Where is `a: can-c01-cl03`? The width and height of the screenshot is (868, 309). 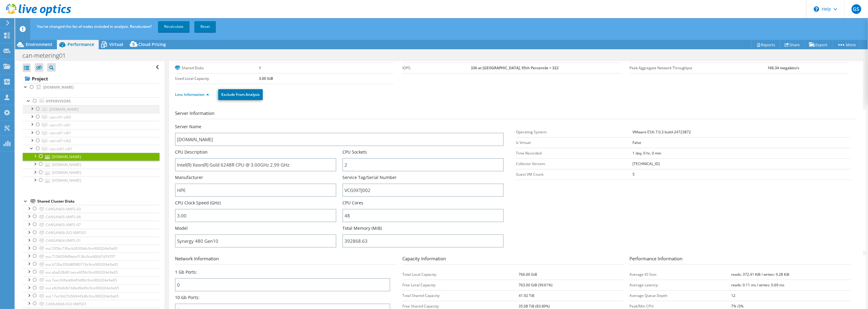 a: can-c01-cl03 is located at coordinates (91, 117).